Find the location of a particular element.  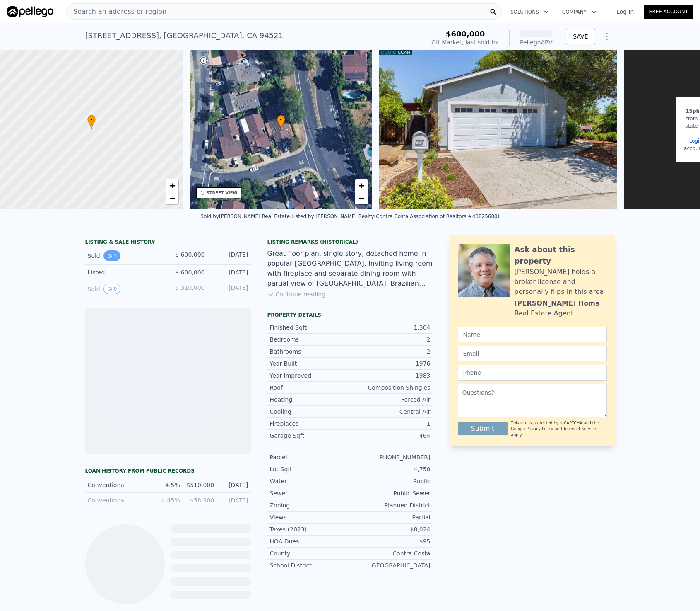

div: $95 is located at coordinates (390, 541).